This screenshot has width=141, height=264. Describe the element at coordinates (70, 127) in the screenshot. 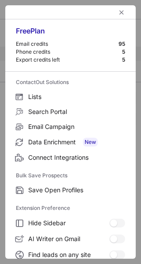

I see `label: Email Campaign` at that location.